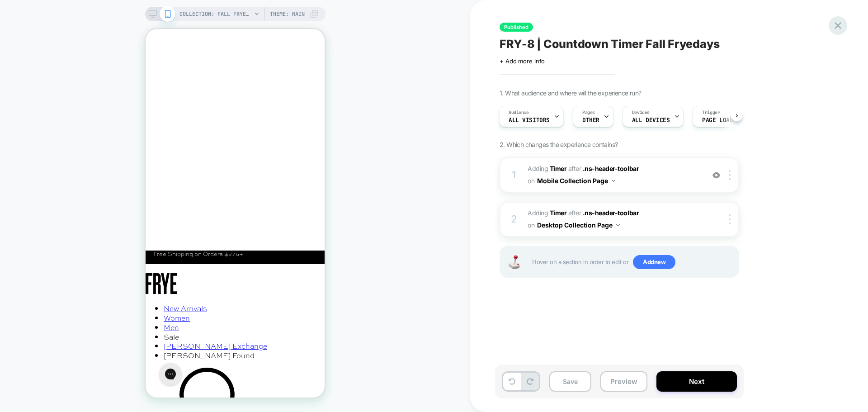  I want to click on span: FRY-8 | Countdown Timer Fall Fryedays, so click(609, 44).